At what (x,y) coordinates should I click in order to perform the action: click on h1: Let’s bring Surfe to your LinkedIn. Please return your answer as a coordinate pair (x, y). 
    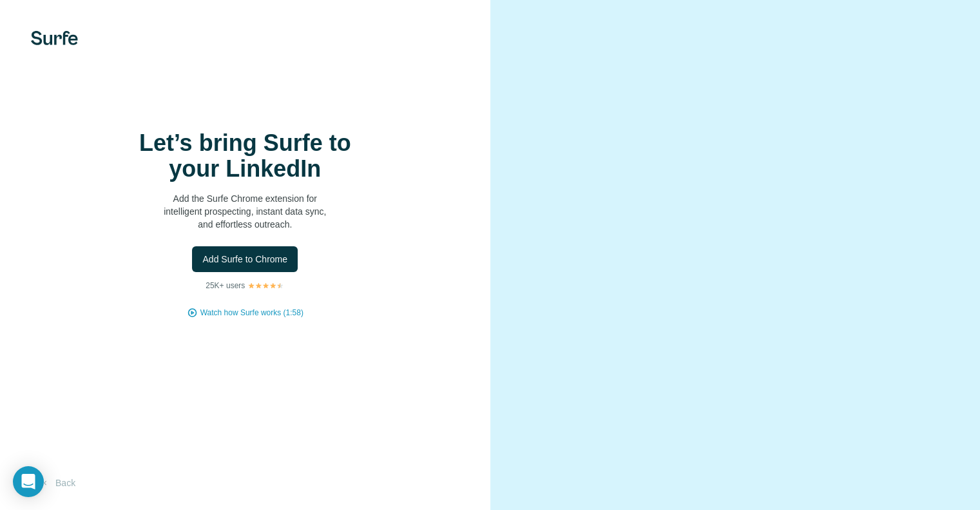
    Looking at the image, I should click on (245, 156).